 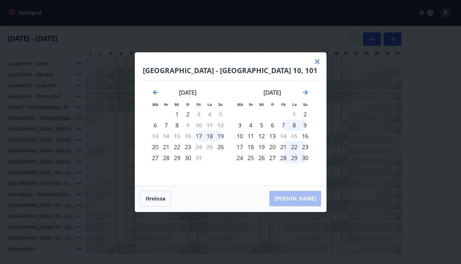 What do you see at coordinates (273, 147) in the screenshot?
I see `td: Choose fimmtudagur, 20. nóvember 2025 as your check-in date. It’s available.` at bounding box center [273, 147].